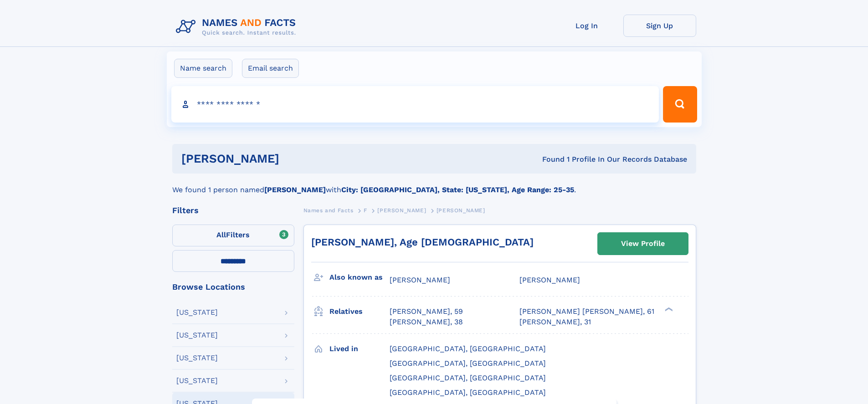 Image resolution: width=868 pixels, height=404 pixels. Describe the element at coordinates (586, 25) in the screenshot. I see `a: Log In` at that location.